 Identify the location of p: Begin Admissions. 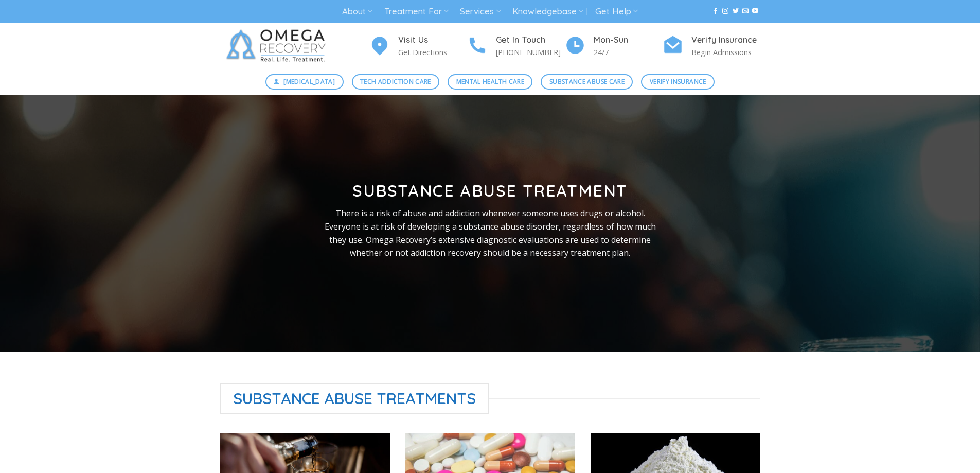
(726, 52).